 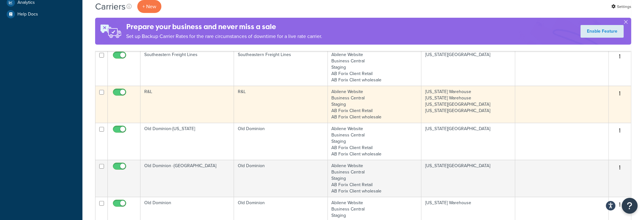 I want to click on button: Open Resource Center, so click(x=630, y=206).